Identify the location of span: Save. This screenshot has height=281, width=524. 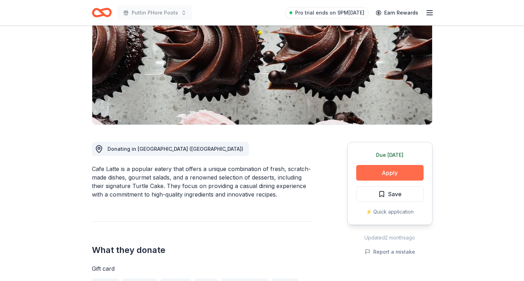
(395, 194).